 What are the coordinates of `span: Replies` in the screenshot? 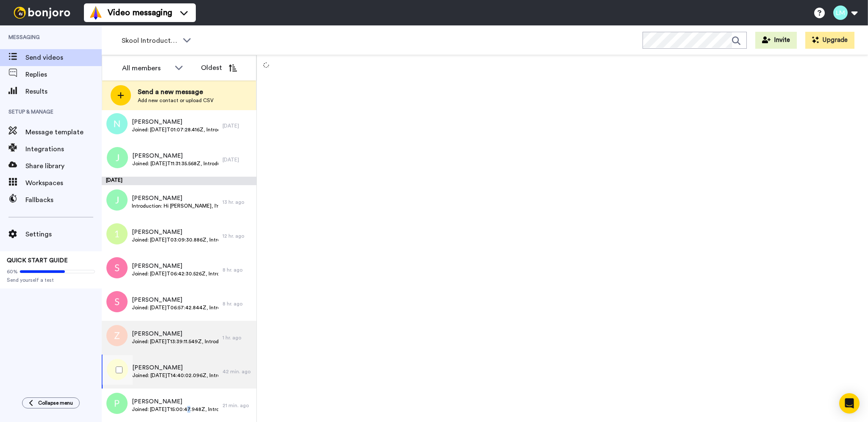 It's located at (64, 74).